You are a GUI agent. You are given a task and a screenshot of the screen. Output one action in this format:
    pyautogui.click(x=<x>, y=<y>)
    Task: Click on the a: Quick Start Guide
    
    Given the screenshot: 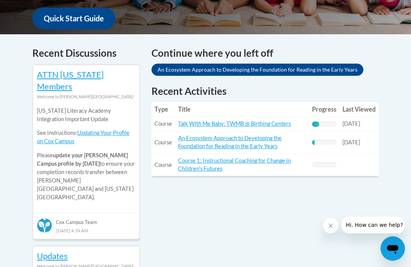 What is the action you would take?
    pyautogui.click(x=74, y=19)
    